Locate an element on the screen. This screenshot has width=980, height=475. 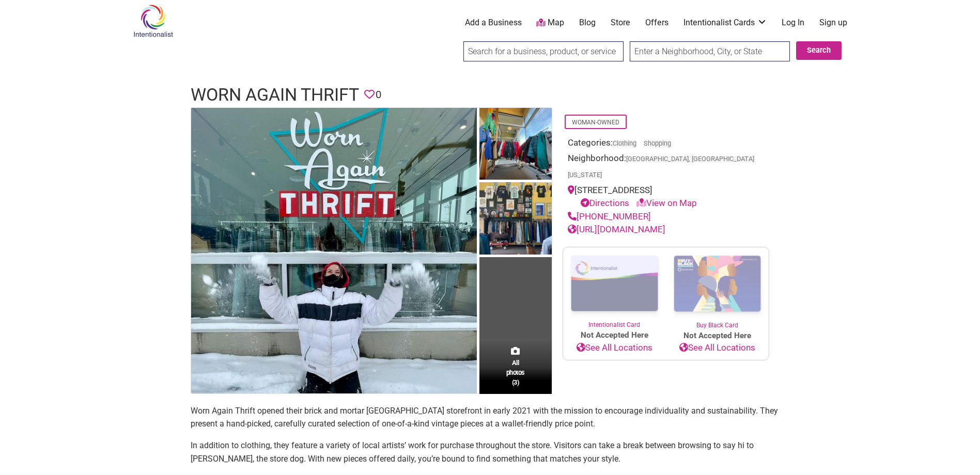
div: Categories: is located at coordinates (666, 144).